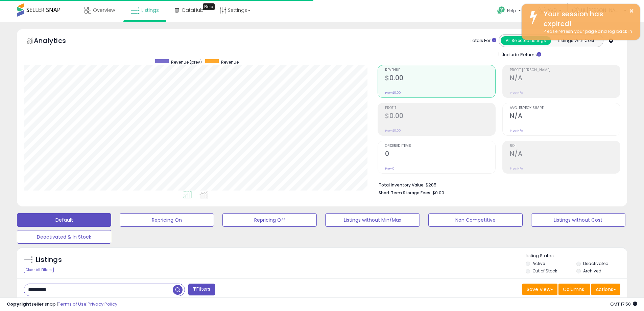 This screenshot has width=644, height=311. Describe the element at coordinates (390, 169) in the screenshot. I see `small: Prev: 0` at that location.